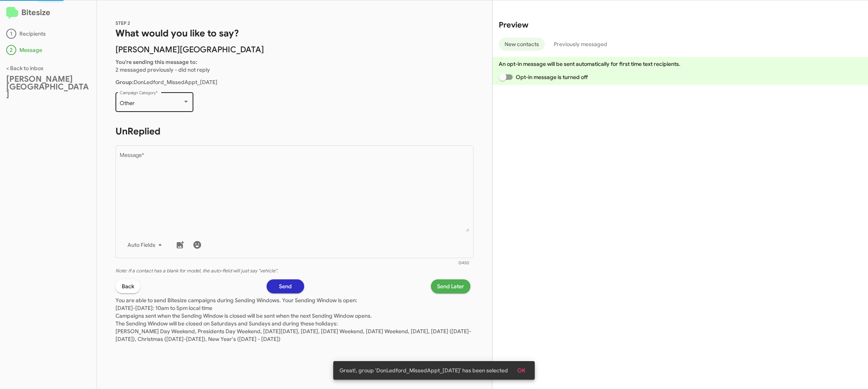 The image size is (868, 389). What do you see at coordinates (48, 34) in the screenshot?
I see `div: Recipients` at bounding box center [48, 34].